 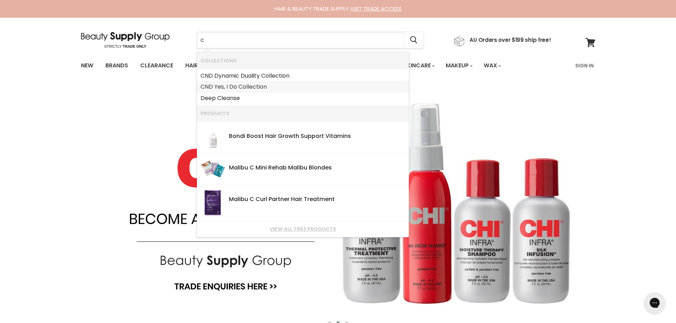 I want to click on input: Search, so click(x=300, y=40).